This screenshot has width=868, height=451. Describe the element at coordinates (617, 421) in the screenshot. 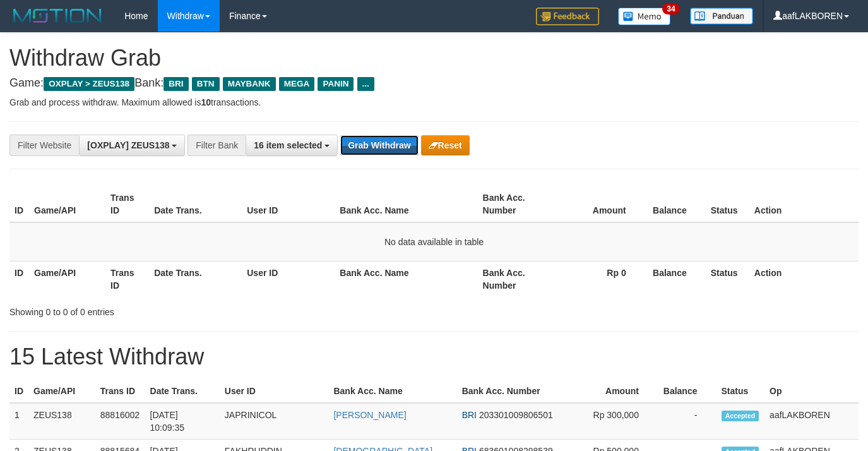

I see `td: Rp 300,000` at that location.